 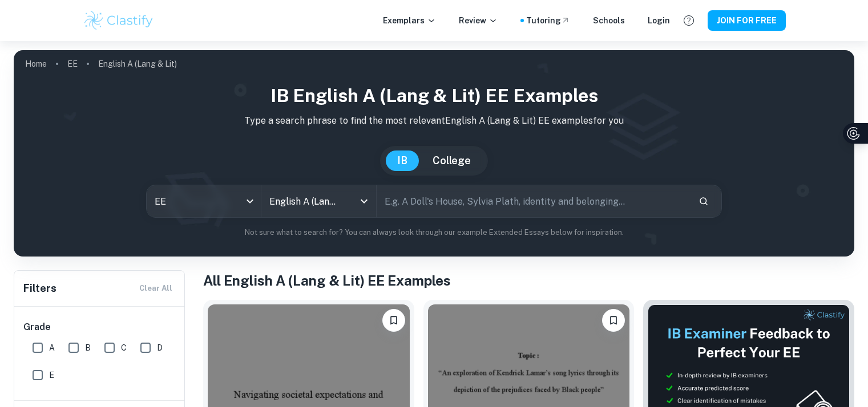 What do you see at coordinates (118, 20) in the screenshot?
I see `img: Clastify logo` at bounding box center [118, 20].